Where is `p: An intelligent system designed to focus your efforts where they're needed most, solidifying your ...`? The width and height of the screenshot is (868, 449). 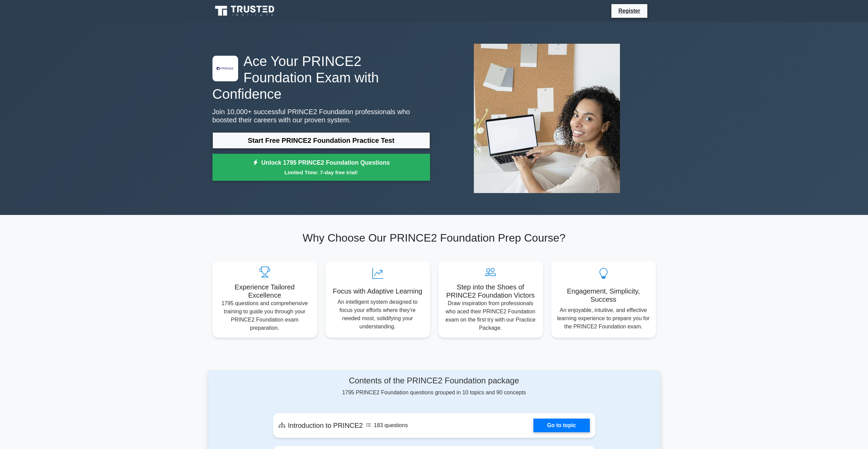
p: An intelligent system designed to focus your efforts where they're needed most, solidifying your ... is located at coordinates (378, 315).